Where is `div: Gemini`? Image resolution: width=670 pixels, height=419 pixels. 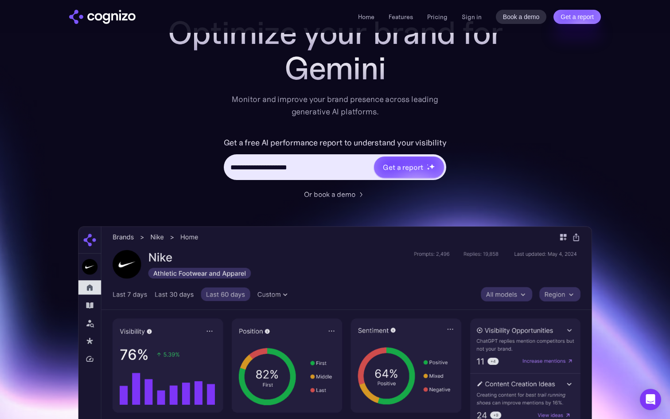 div: Gemini is located at coordinates (335, 68).